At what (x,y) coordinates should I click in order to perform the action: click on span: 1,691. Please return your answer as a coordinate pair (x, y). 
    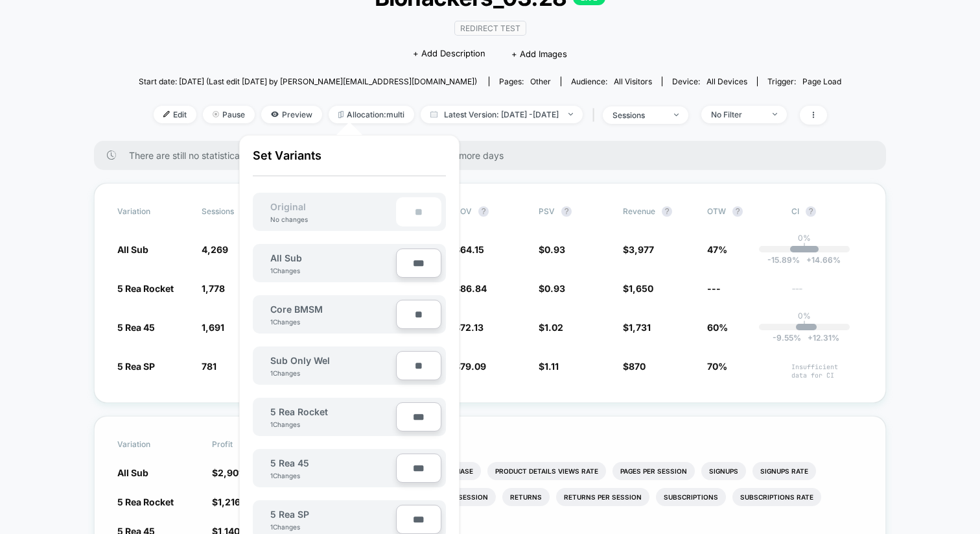
    Looking at the image, I should click on (213, 327).